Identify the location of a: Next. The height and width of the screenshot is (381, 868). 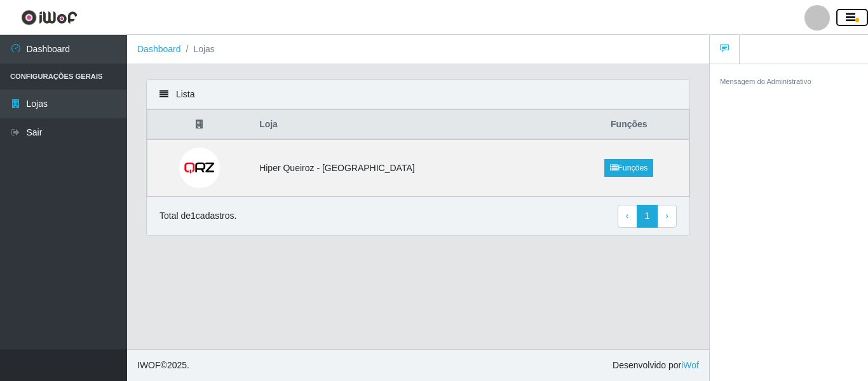
(667, 216).